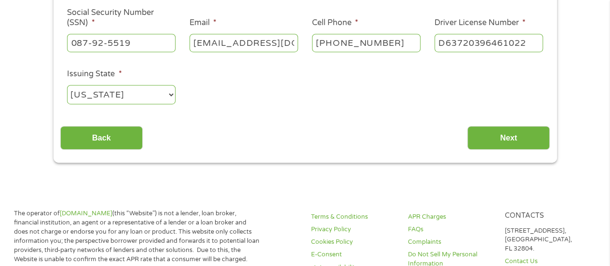 This screenshot has width=610, height=266. Describe the element at coordinates (94, 74) in the screenshot. I see `label: Issuing State` at that location.